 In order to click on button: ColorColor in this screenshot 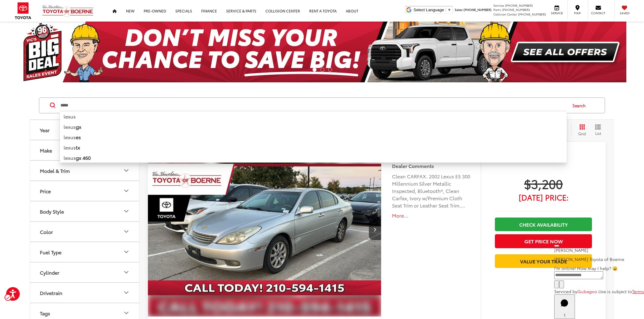, I will do `click(85, 231)`.